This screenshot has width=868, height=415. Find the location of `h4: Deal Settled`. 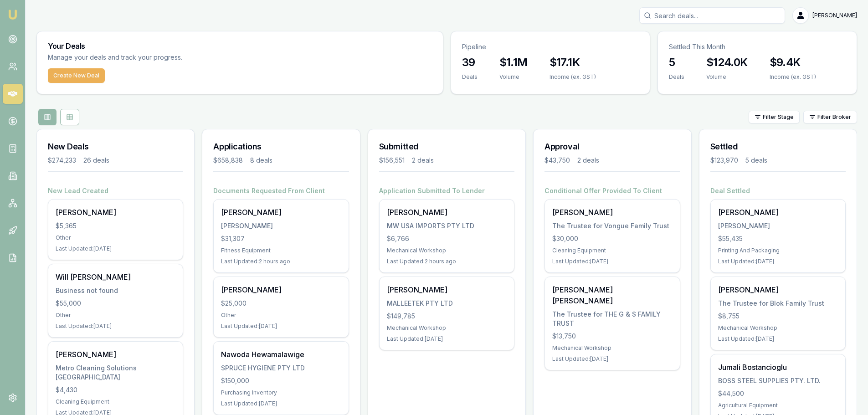

h4: Deal Settled is located at coordinates (777, 191).